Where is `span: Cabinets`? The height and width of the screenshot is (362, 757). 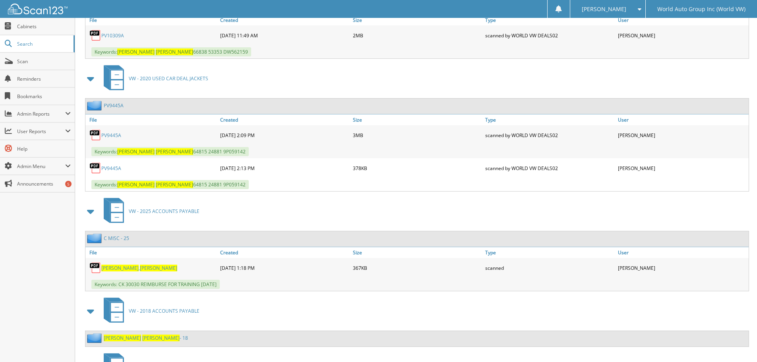
span: Cabinets is located at coordinates (44, 26).